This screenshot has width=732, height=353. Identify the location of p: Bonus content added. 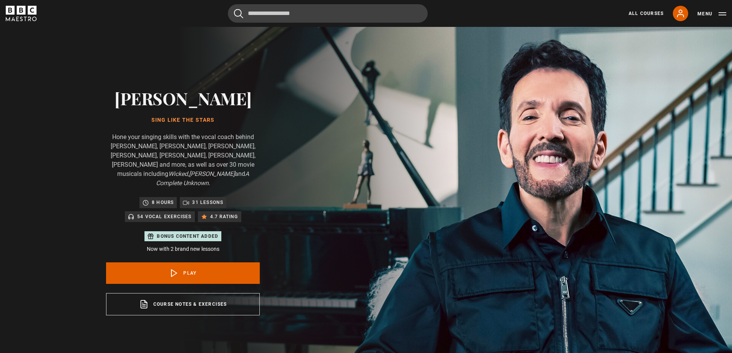
(188, 236).